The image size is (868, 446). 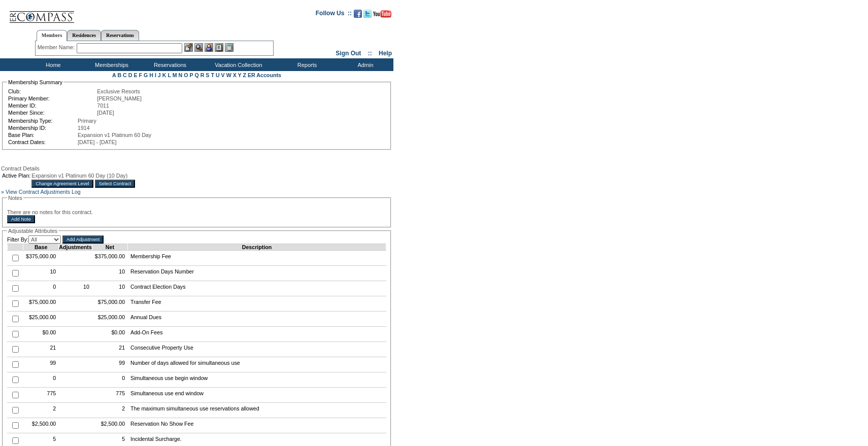 I want to click on span: 7011, so click(x=103, y=106).